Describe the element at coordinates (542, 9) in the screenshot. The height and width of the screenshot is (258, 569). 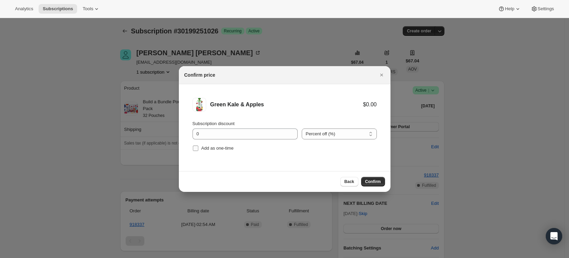
I see `button: Settings` at that location.